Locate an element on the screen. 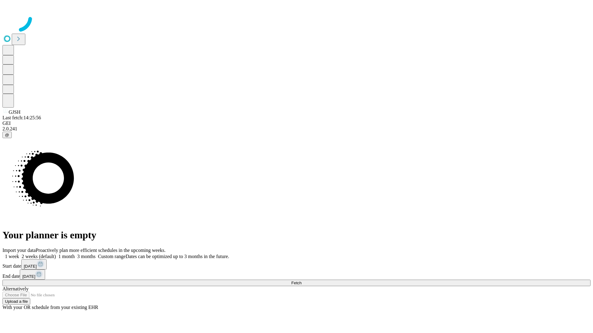 Image resolution: width=593 pixels, height=333 pixels. span: Proactively plan more efficient schedules in the upcoming weeks. is located at coordinates (101, 250).